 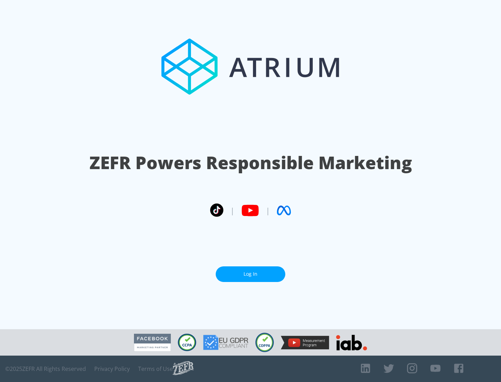 I want to click on img: GDPR Compliant, so click(x=226, y=343).